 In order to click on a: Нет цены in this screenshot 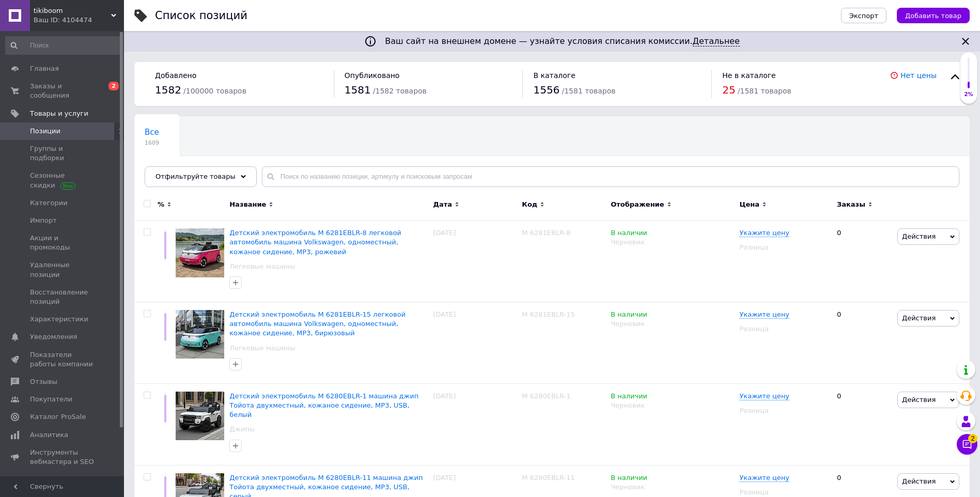, I will do `click(918, 76)`.